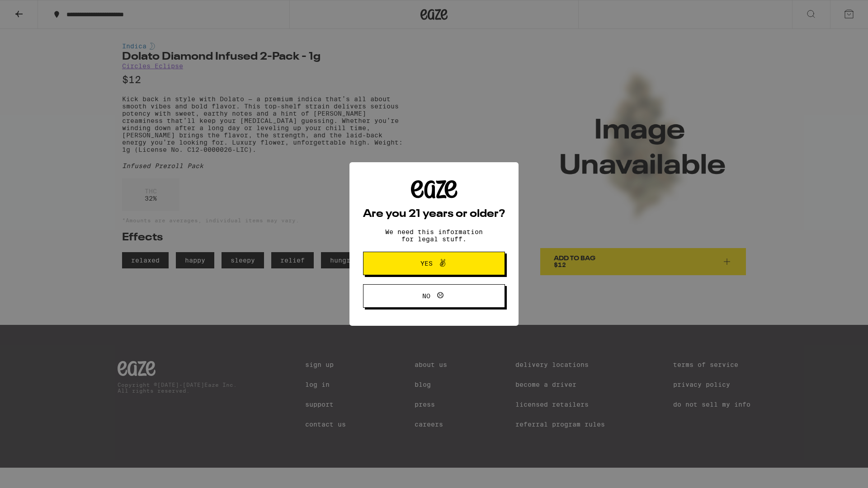  I want to click on button: Yes, so click(434, 263).